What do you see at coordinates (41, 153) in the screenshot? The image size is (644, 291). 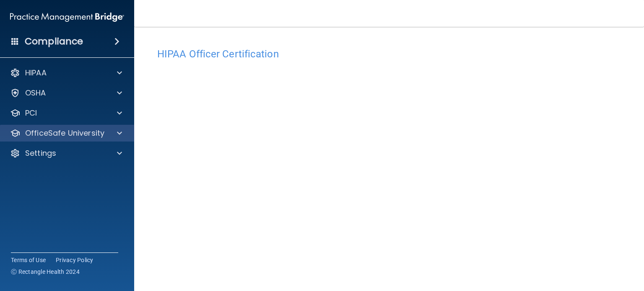 I see `p: Settings` at bounding box center [41, 153].